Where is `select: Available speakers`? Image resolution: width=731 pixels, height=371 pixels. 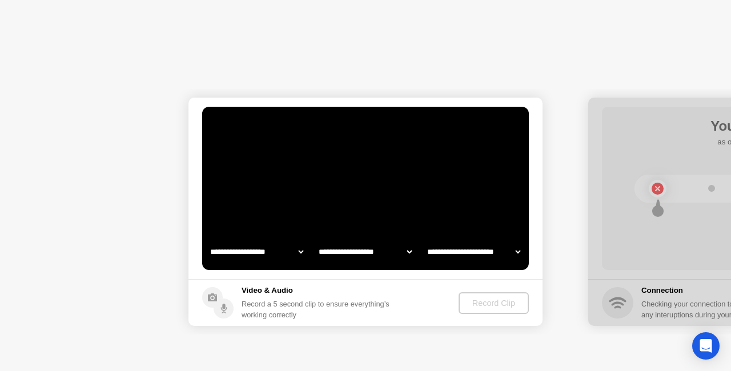 select: Available speakers is located at coordinates (365, 252).